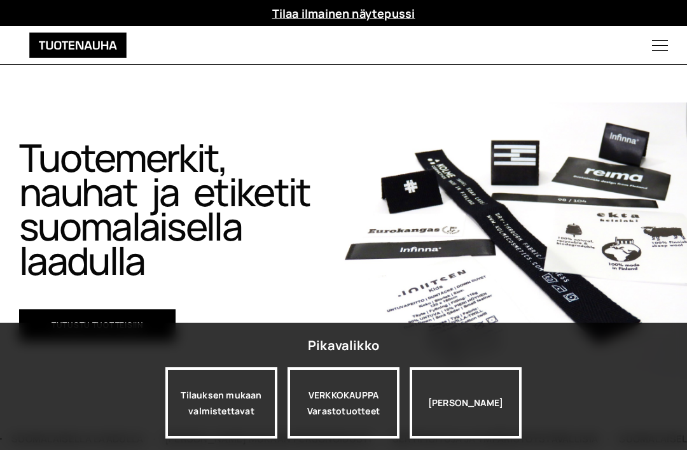 This screenshot has width=687, height=450. Describe the element at coordinates (344, 13) in the screenshot. I see `a: Tilaa ilmainen näytepussi` at that location.